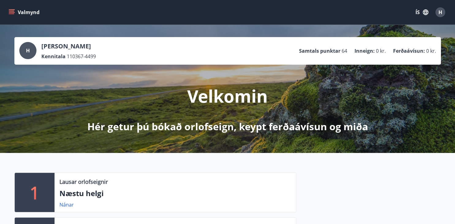 The image size is (455, 224). Describe the element at coordinates (67, 205) in the screenshot. I see `a: Nánar` at that location.